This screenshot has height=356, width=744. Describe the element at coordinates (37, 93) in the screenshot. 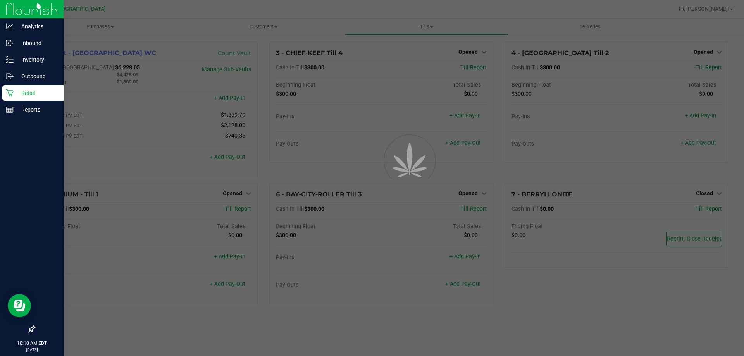

I see `p: Retail` at that location.